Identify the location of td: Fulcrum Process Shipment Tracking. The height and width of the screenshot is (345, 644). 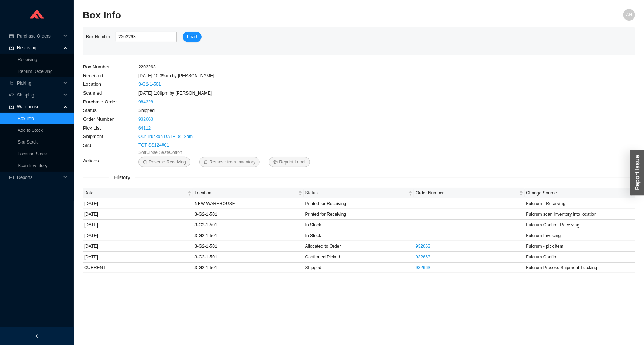
(579, 268).